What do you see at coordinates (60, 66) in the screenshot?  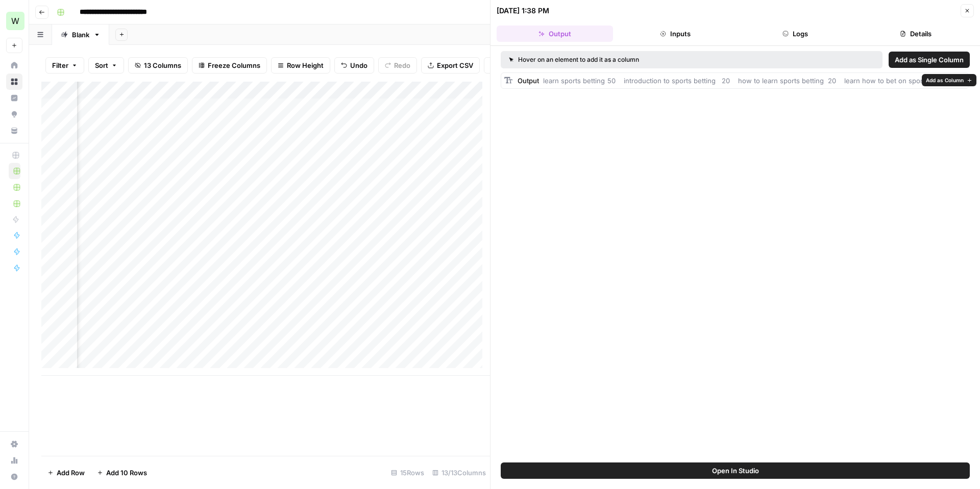 I see `span: Filter` at bounding box center [60, 66].